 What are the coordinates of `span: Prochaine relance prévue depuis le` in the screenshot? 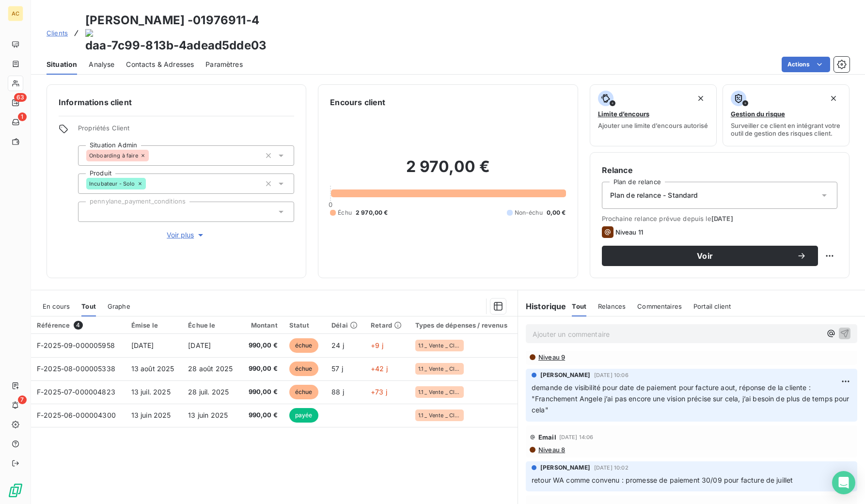 It's located at (720, 219).